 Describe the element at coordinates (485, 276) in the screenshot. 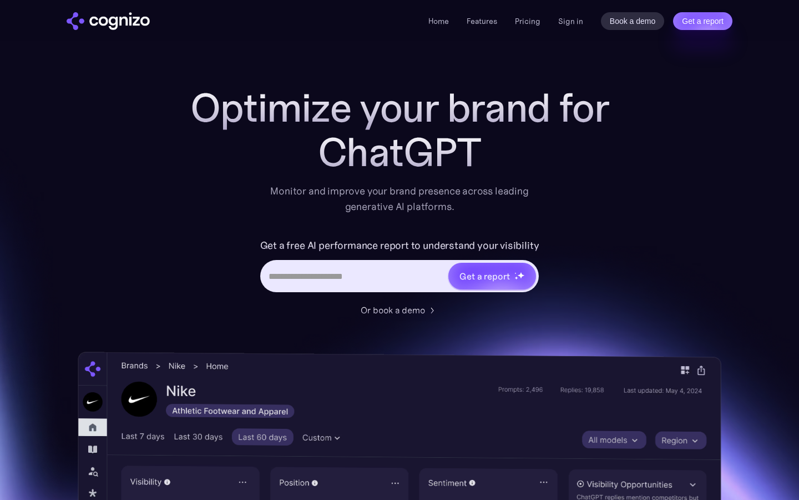

I see `div: Get a report` at that location.